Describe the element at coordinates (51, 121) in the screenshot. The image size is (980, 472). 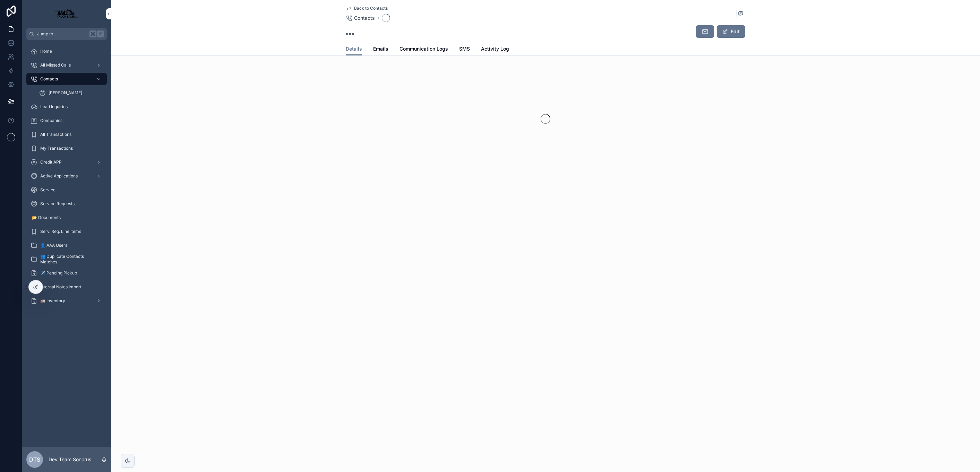
I see `span: Companies` at that location.